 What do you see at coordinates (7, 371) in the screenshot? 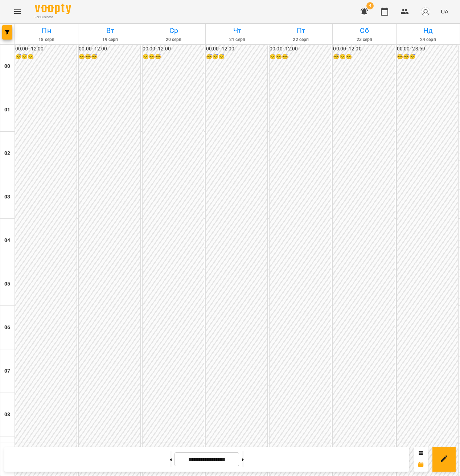
I see `h6: 07` at bounding box center [7, 371].